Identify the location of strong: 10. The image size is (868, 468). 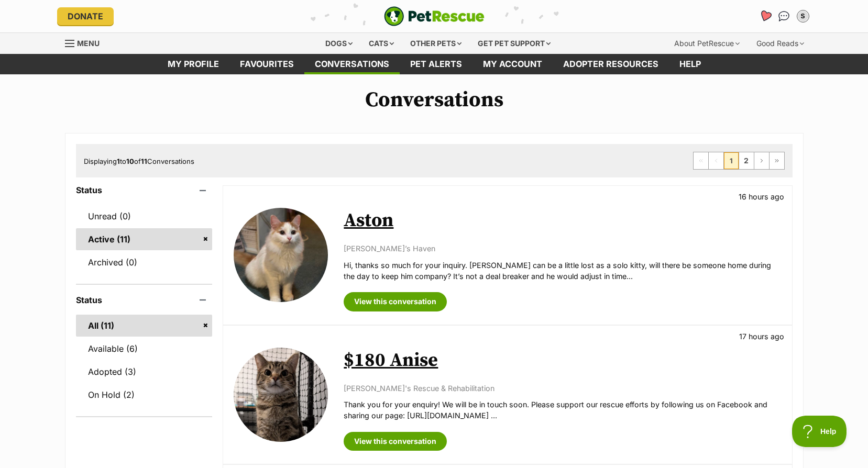
(130, 161).